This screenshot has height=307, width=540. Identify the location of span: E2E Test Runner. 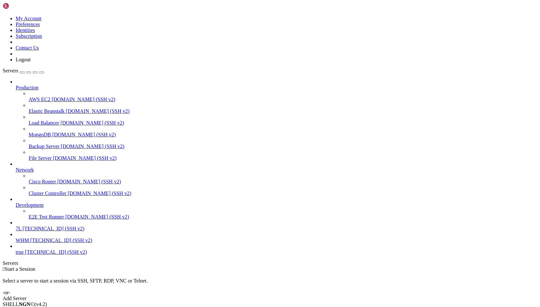
(46, 216).